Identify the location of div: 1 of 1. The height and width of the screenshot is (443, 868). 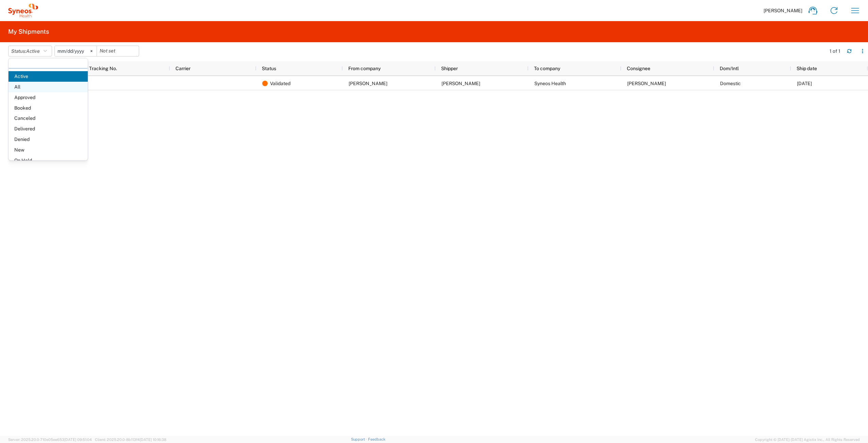
(835, 51).